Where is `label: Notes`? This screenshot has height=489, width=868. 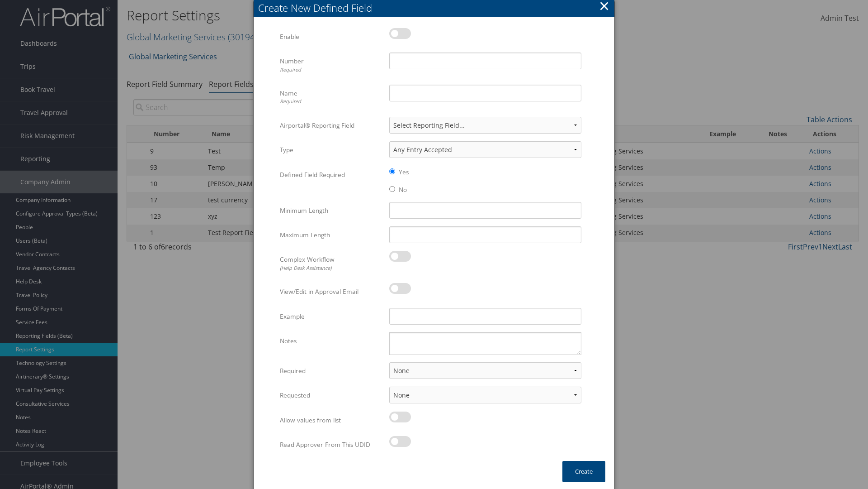
label: Notes is located at coordinates (331, 341).